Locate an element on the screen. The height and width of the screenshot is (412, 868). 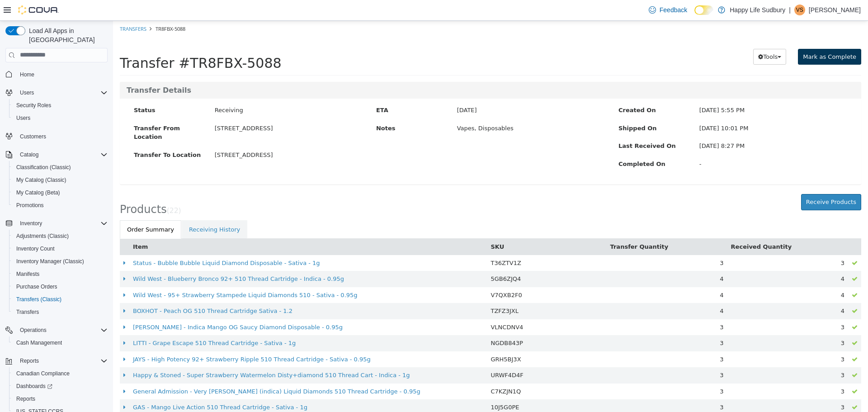
a: Receiving History is located at coordinates (101, 209).